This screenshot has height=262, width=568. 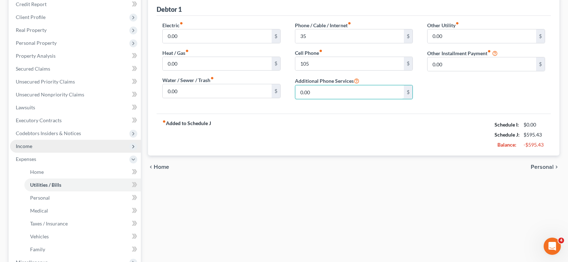 I want to click on i: chevron_right, so click(x=557, y=167).